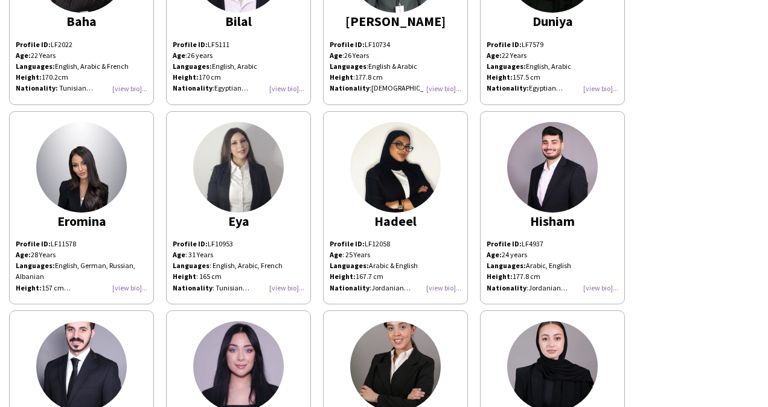 The width and height of the screenshot is (768, 407). What do you see at coordinates (82, 66) in the screenshot?
I see `div: English, Arabic & French` at bounding box center [82, 66].